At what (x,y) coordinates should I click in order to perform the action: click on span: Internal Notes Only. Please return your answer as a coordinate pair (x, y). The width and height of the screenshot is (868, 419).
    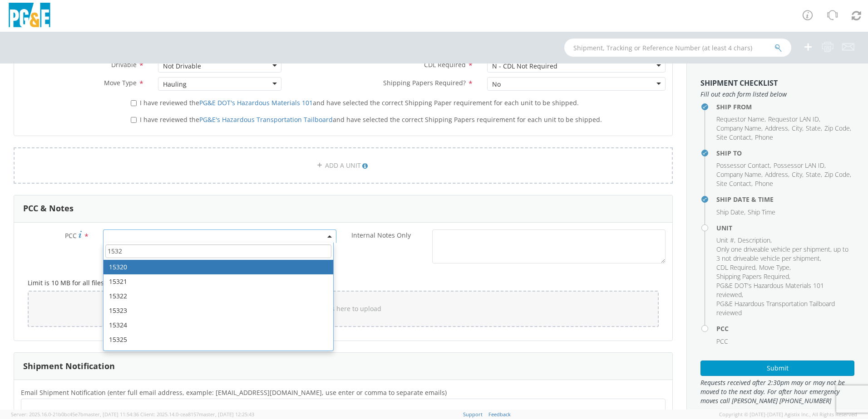
    Looking at the image, I should click on (381, 235).